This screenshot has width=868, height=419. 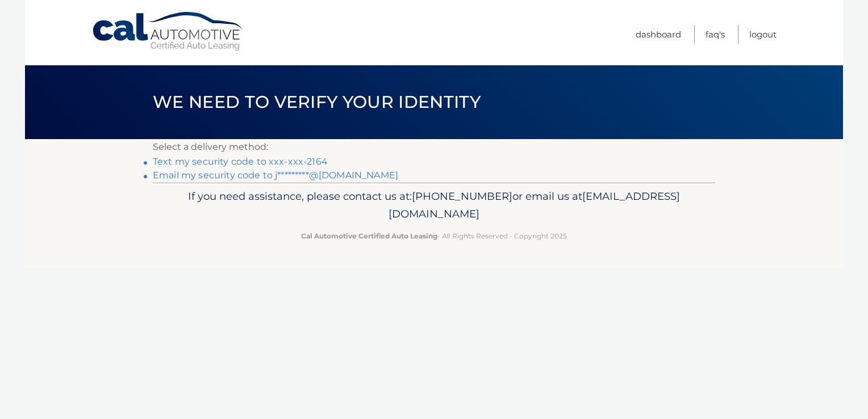 What do you see at coordinates (316, 102) in the screenshot?
I see `span: We need to verify your identity` at bounding box center [316, 102].